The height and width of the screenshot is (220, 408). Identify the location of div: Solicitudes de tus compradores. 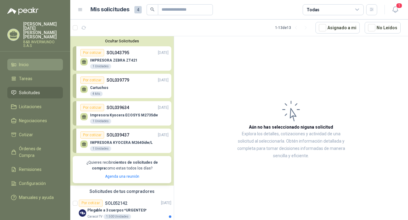
(122, 192).